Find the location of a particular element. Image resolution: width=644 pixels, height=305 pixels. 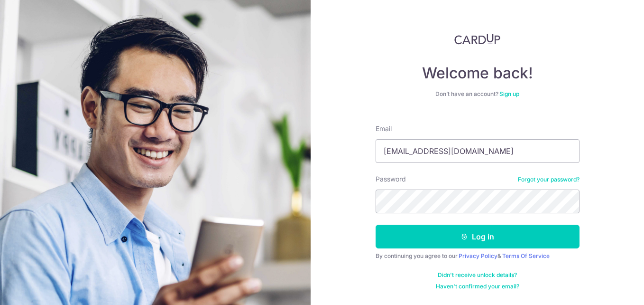

a: Privacy Policy is located at coordinates (478, 256).